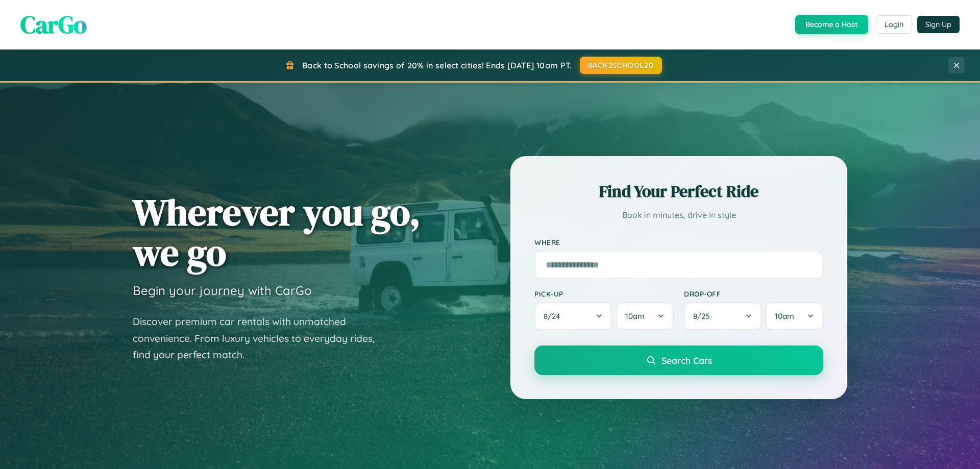  I want to click on p: Book in minutes, drive in style, so click(679, 215).